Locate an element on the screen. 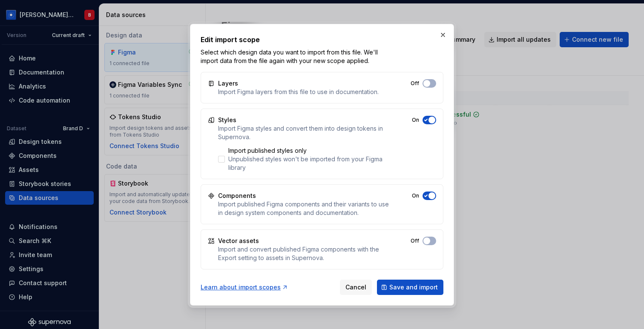 The width and height of the screenshot is (644, 329). a: Learn about import scopes is located at coordinates (245, 288).